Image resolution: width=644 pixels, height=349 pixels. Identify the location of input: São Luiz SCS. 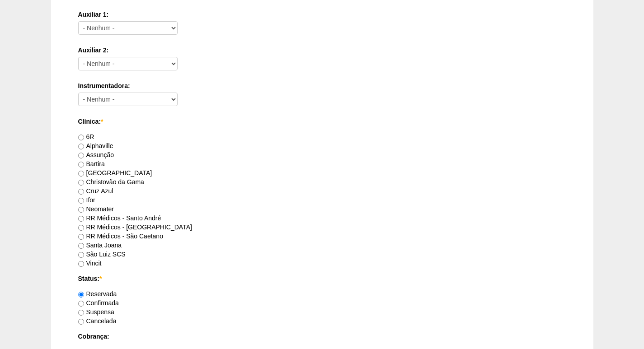
(81, 255).